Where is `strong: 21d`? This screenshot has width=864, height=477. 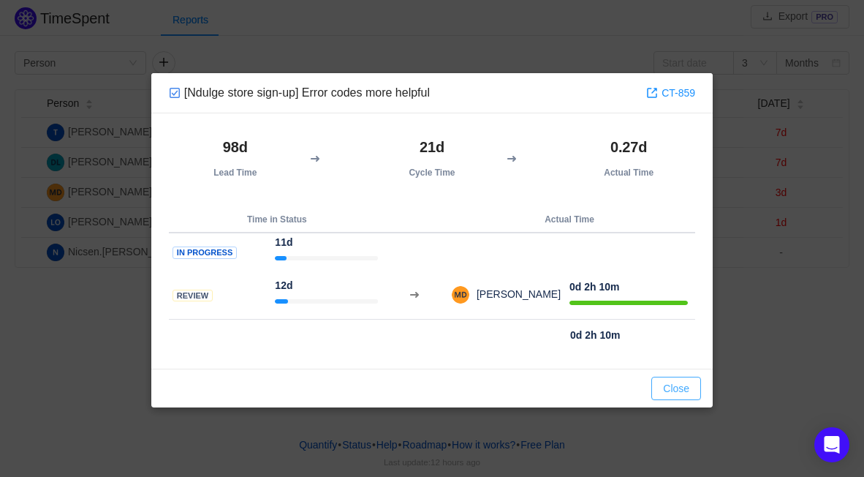
strong: 21d is located at coordinates (432, 147).